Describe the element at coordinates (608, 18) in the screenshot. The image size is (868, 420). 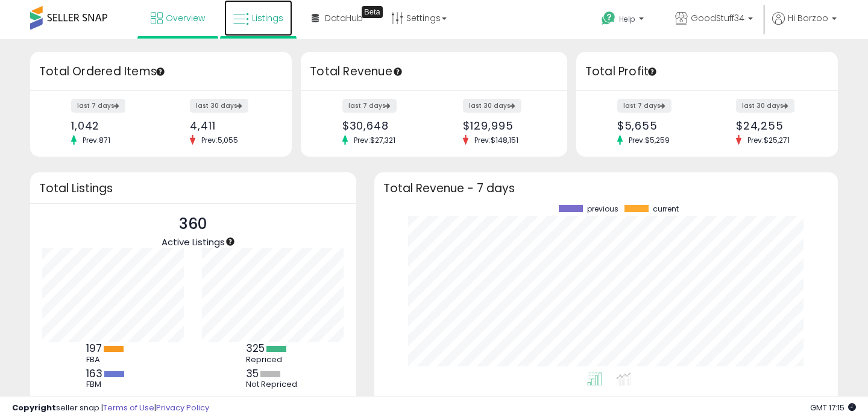
I see `i: Get Help` at that location.